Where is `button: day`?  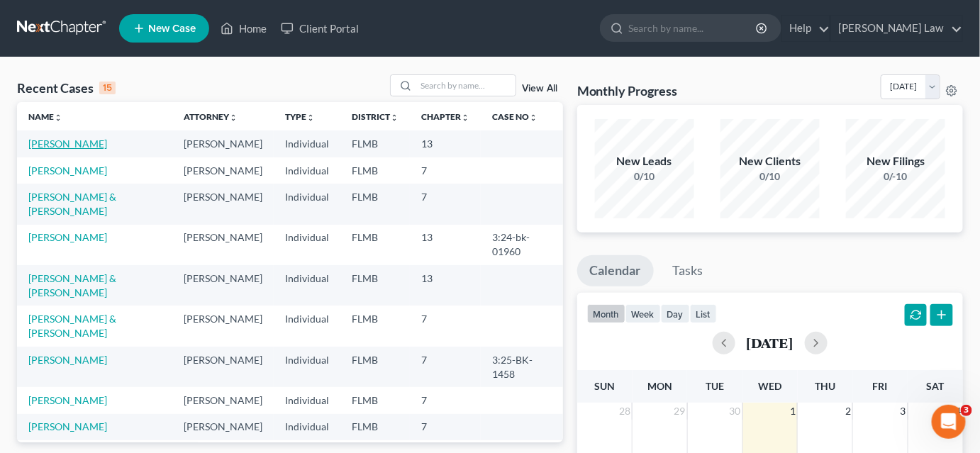 button: day is located at coordinates (675, 313).